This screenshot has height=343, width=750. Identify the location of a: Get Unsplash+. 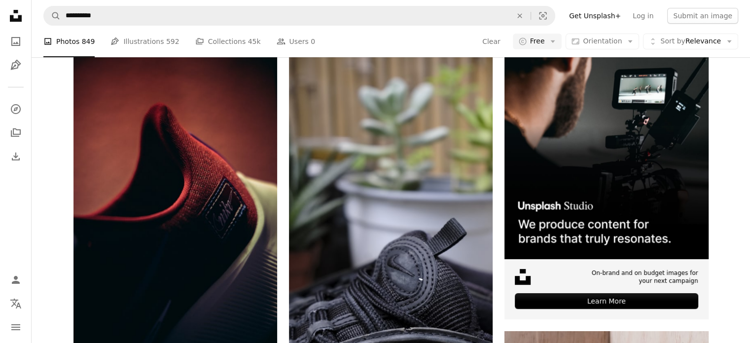
(595, 16).